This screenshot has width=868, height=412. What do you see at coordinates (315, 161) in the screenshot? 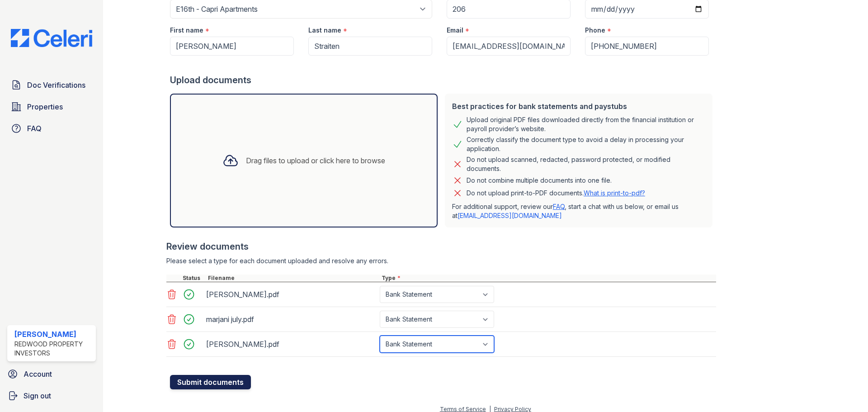
I see `div: Drag files to upload or click here to browse` at bounding box center [315, 161].